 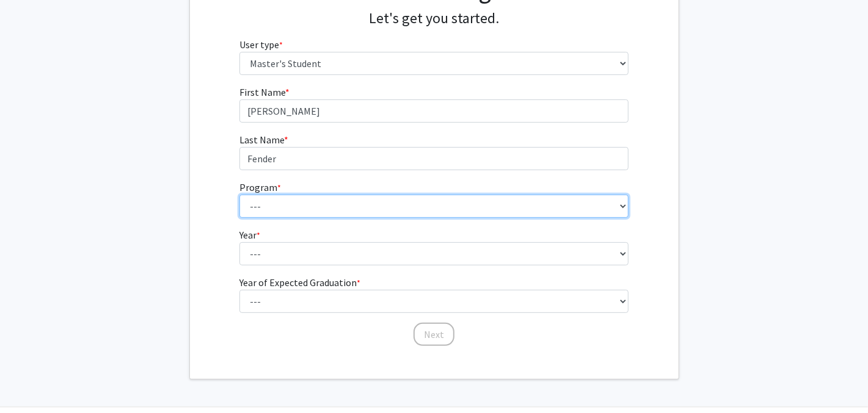 What do you see at coordinates (261, 45) in the screenshot?
I see `label: User type` at bounding box center [261, 45].